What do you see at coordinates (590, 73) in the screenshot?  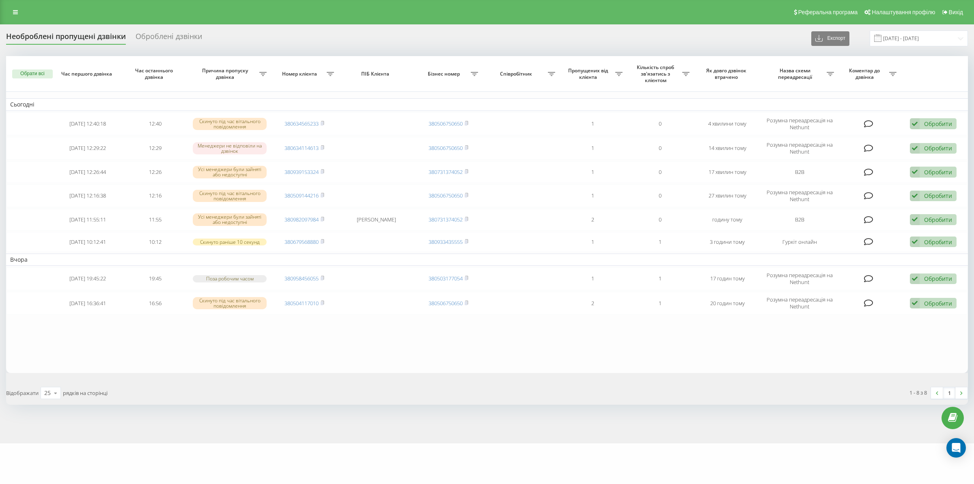 I see `span: Пропущених від клієнта` at bounding box center [590, 73].